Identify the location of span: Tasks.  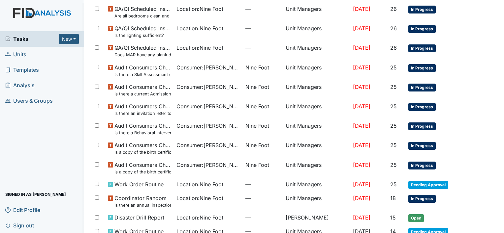
(32, 39).